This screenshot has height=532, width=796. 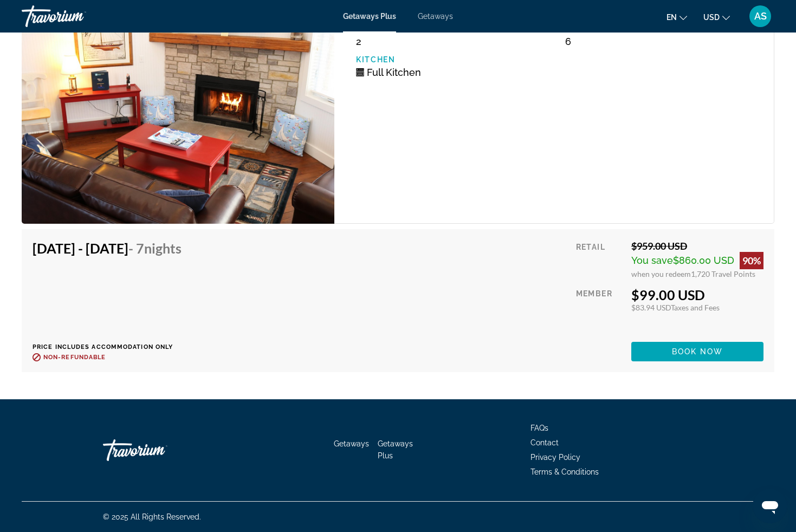 What do you see at coordinates (455, 60) in the screenshot?
I see `p: Kitchen` at bounding box center [455, 60].